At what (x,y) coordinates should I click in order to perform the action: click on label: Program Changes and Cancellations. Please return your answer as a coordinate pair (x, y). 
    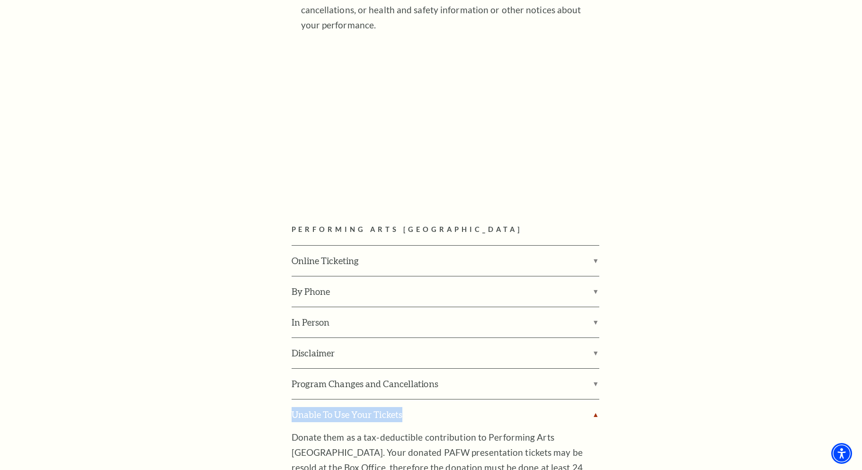
    Looking at the image, I should click on (445, 384).